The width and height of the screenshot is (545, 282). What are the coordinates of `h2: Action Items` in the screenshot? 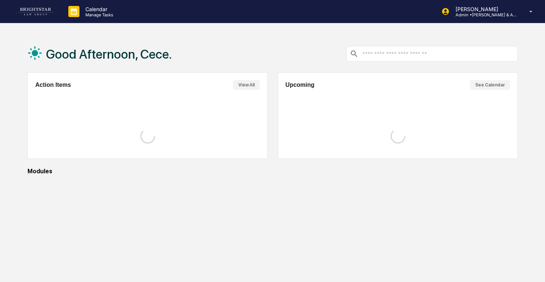 It's located at (53, 85).